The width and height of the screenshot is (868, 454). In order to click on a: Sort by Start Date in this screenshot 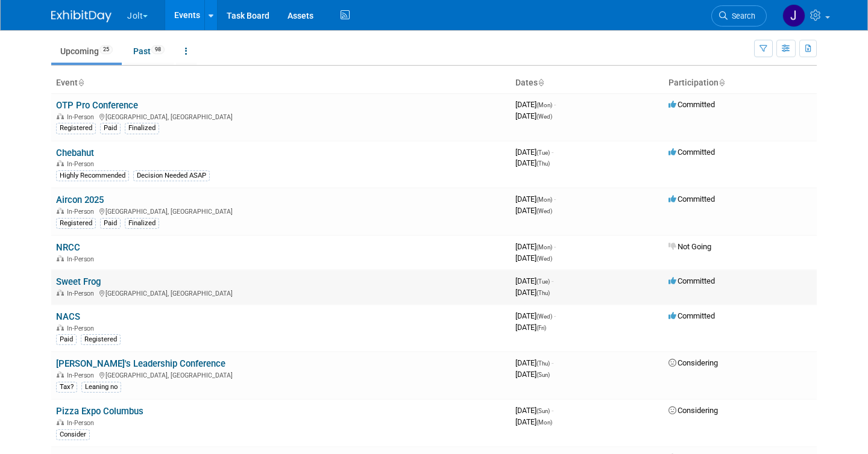, I will do `click(541, 82)`.